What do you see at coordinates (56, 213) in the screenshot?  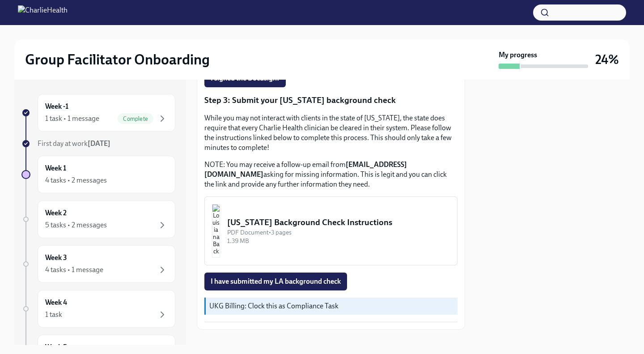 I see `h6: Week 2` at bounding box center [56, 213].